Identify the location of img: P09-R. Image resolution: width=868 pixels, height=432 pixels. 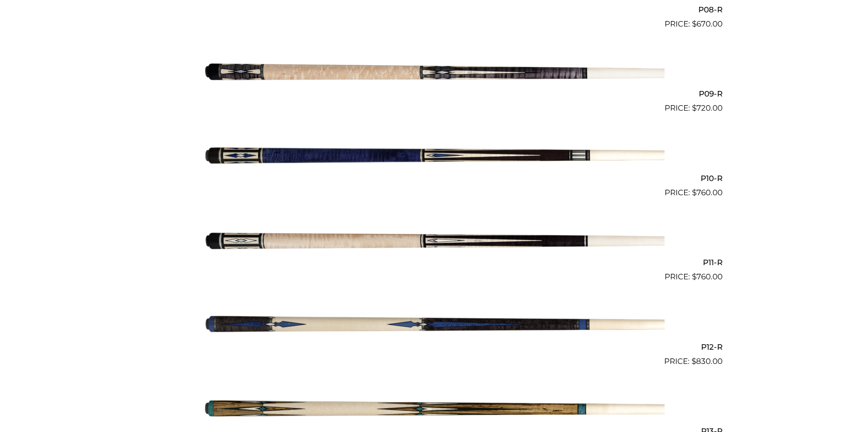
(434, 72).